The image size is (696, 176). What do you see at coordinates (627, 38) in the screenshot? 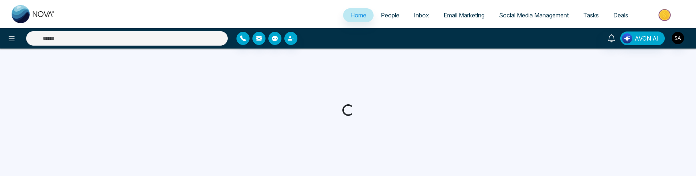
I see `img: Lead Flow` at bounding box center [627, 38].